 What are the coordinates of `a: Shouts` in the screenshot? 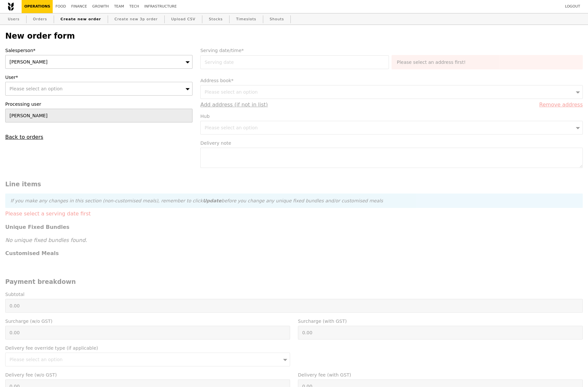 It's located at (277, 19).